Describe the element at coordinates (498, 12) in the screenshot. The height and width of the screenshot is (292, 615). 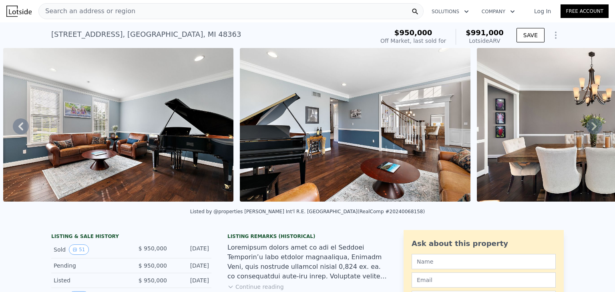
I see `button: Company` at that location.